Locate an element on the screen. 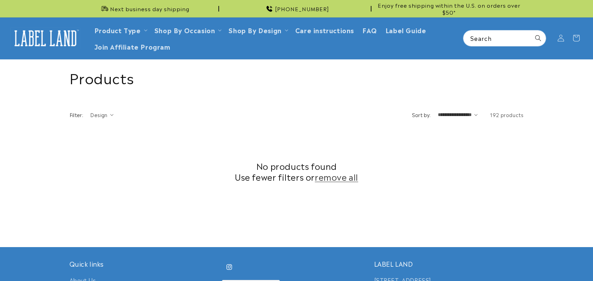 This screenshot has width=593, height=281. h1: Products is located at coordinates (296, 77).